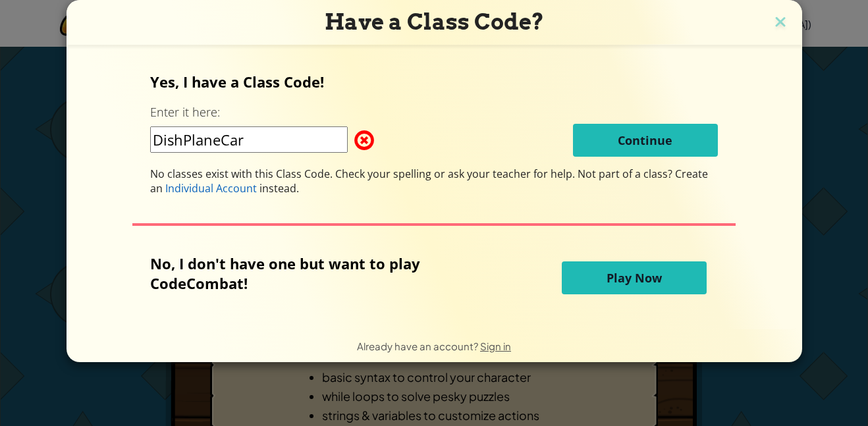  Describe the element at coordinates (634, 278) in the screenshot. I see `span: Play Now` at that location.